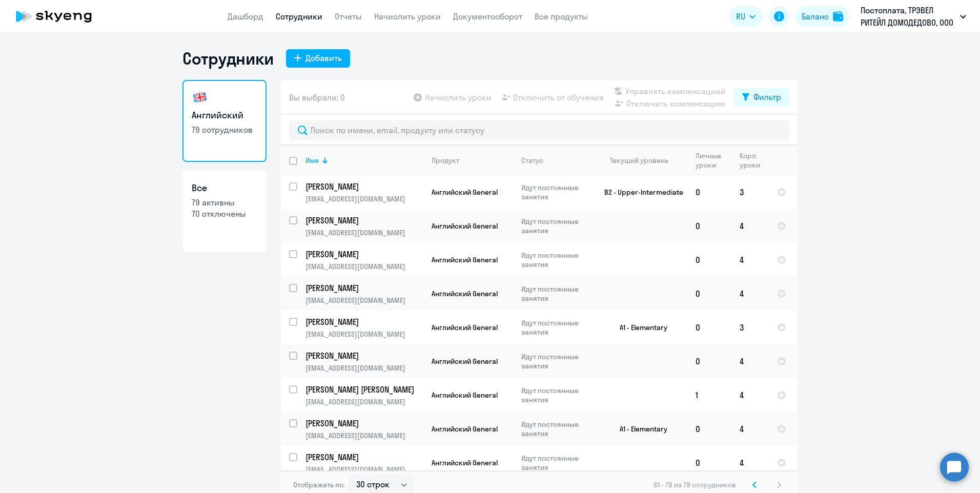 This screenshot has width=980, height=493. Describe the element at coordinates (913, 17) in the screenshot. I see `button: Постоплата, ТРЭВЕЛ РИТЕЙЛ ДОМОДЕДОВО, ООО` at that location.